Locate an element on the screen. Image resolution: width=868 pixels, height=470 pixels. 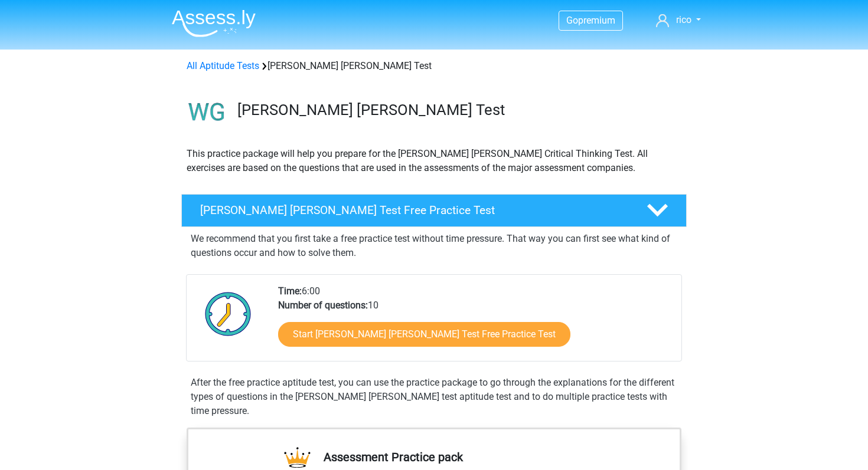
span: rico is located at coordinates (684, 20).